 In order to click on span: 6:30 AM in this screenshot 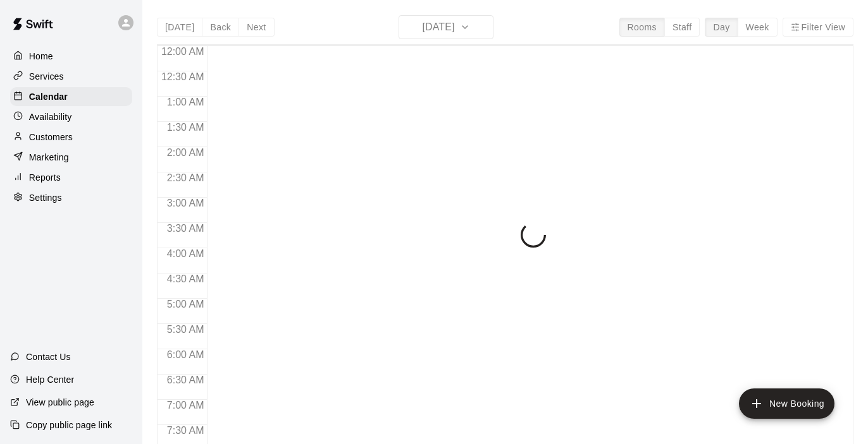, I will do `click(185, 380)`.